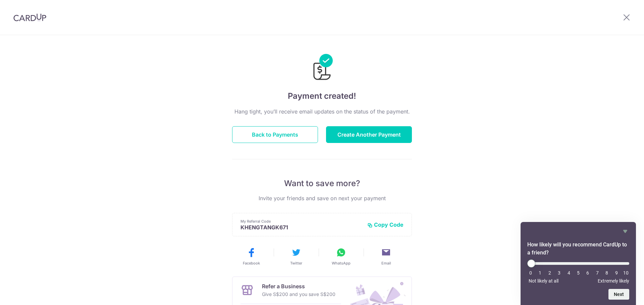 Image resolution: width=644 pixels, height=305 pixels. Describe the element at coordinates (322, 68) in the screenshot. I see `img: Payments` at that location.